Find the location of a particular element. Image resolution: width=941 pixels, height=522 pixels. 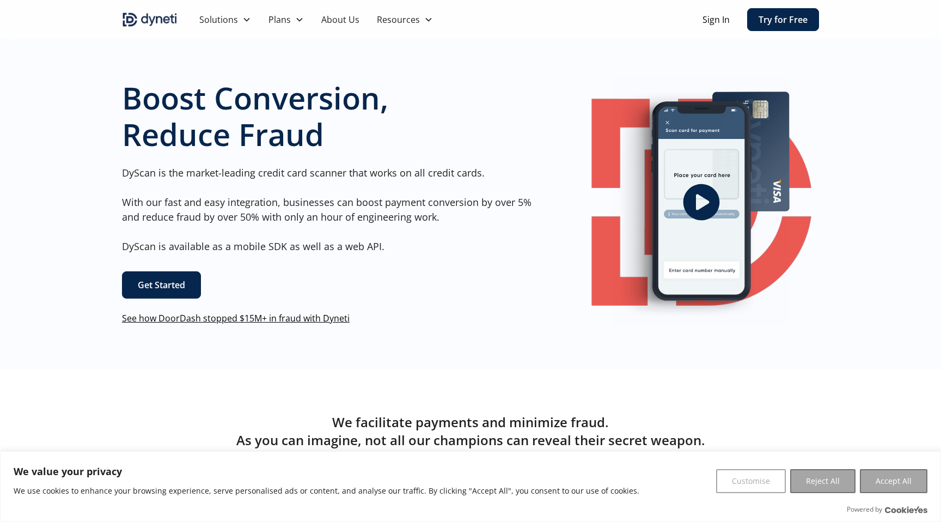

h1: Boost Conversion, Reduce Fraud is located at coordinates (331, 116).